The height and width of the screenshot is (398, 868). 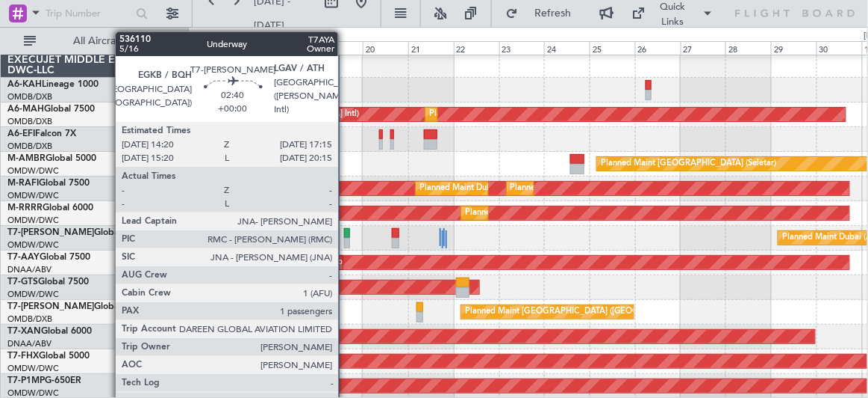 I want to click on a: T7-AAYGlobal 7500, so click(x=49, y=257).